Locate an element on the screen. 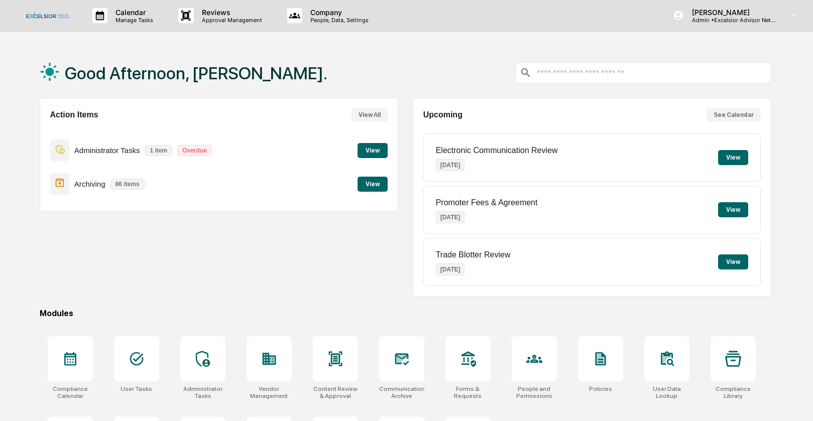 The image size is (813, 421). button: See Calendar is located at coordinates (734, 115).